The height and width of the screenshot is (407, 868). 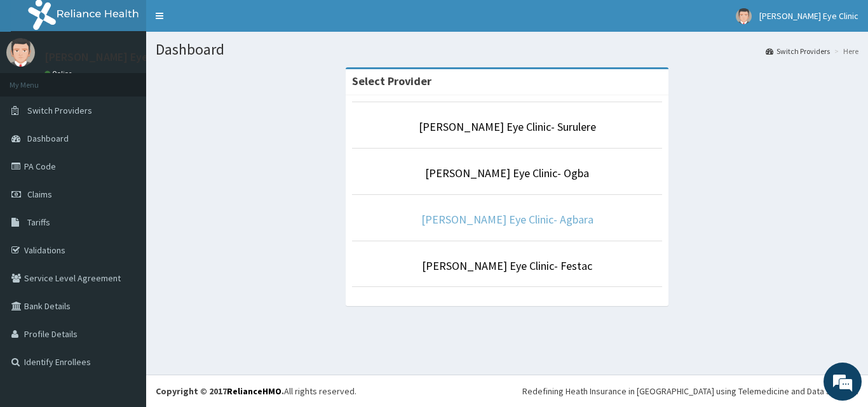 I want to click on li: Here, so click(x=844, y=51).